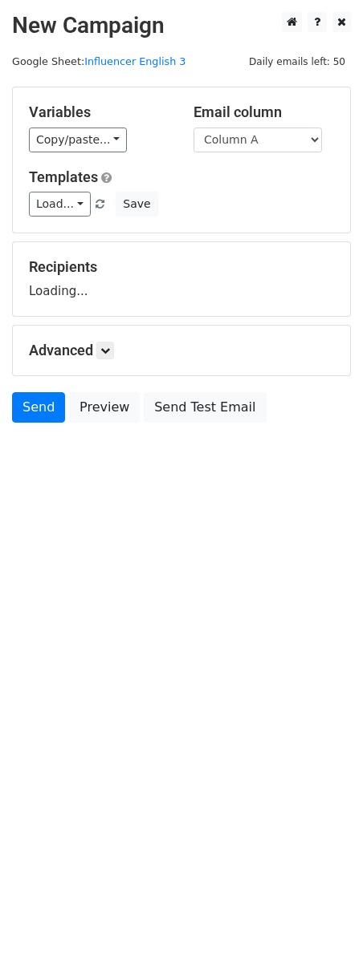 This screenshot has width=363, height=980. What do you see at coordinates (181, 279) in the screenshot?
I see `div: Loading...` at bounding box center [181, 279].